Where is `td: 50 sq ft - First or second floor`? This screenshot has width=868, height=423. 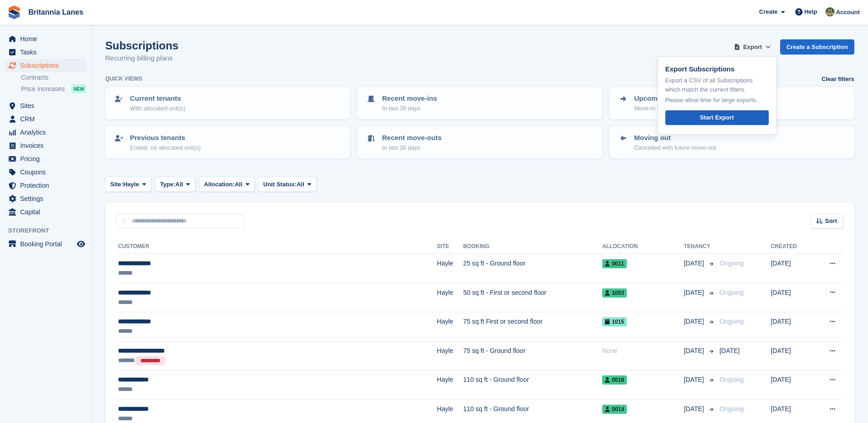 td: 50 sq ft - First or second floor is located at coordinates (533, 297).